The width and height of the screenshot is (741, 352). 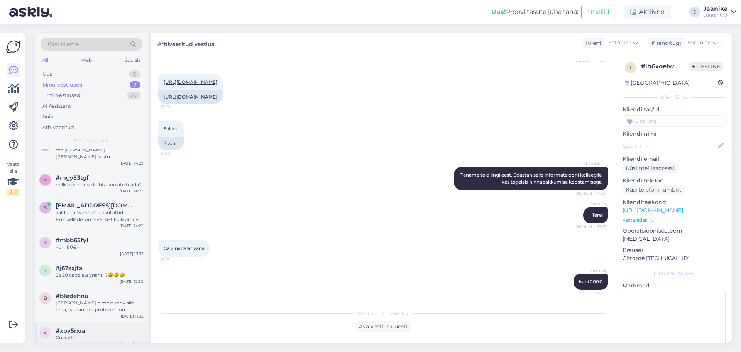 What do you see at coordinates (650, 168) in the screenshot?
I see `div: Küsi meiliaadressi` at bounding box center [650, 168].